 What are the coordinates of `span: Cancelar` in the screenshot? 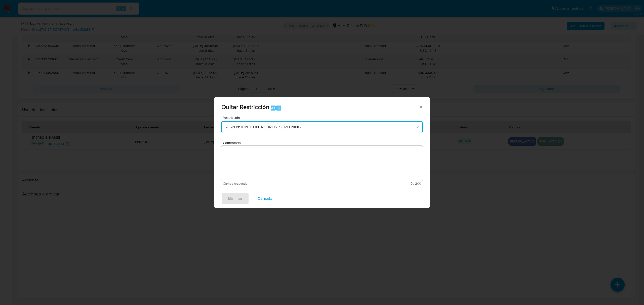 It's located at (266, 199).